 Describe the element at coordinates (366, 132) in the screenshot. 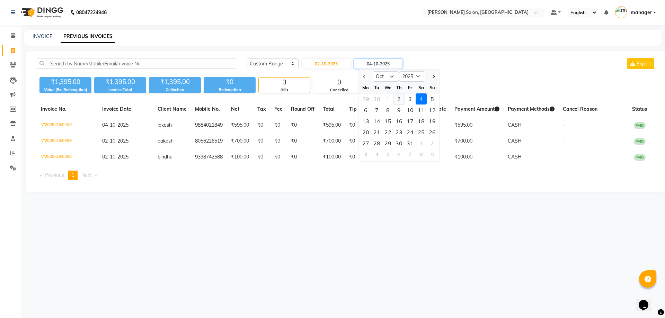

I see `div: Monday, October 20, 2025` at that location.